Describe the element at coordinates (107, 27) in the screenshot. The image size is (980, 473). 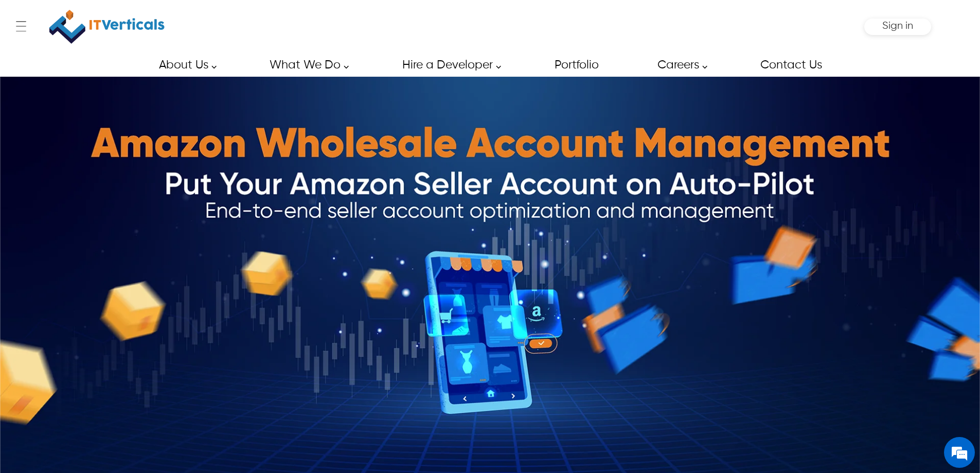
I see `a: IT Verticals Inc` at that location.